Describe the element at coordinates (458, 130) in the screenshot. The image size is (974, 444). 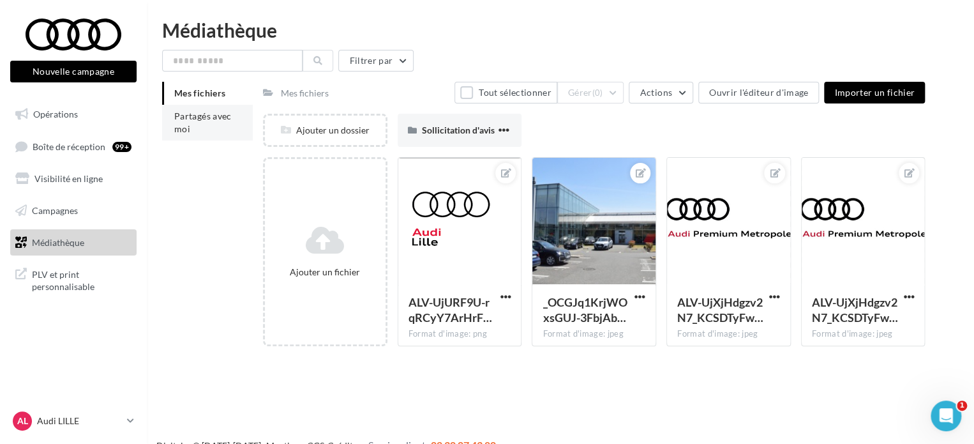
I see `span: Sollicitation d'avis` at that location.